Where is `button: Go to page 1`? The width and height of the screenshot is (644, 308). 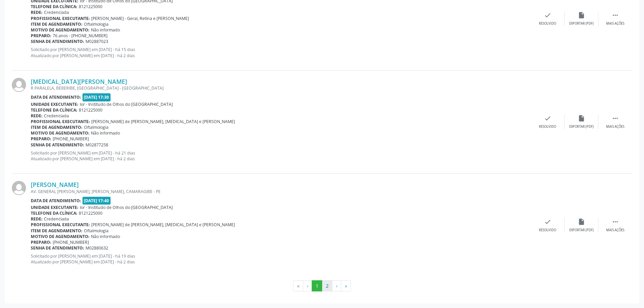 button: Go to page 1 is located at coordinates (317, 286).